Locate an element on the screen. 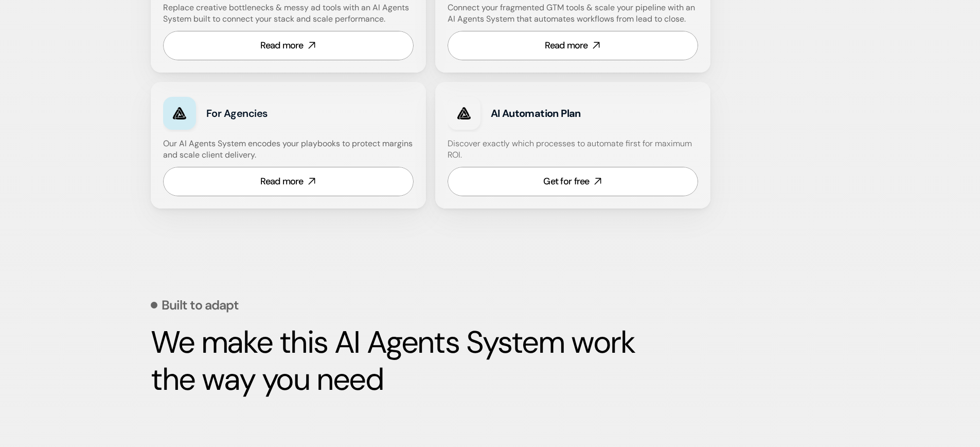 This screenshot has height=447, width=980. a: Get for free is located at coordinates (573, 181).